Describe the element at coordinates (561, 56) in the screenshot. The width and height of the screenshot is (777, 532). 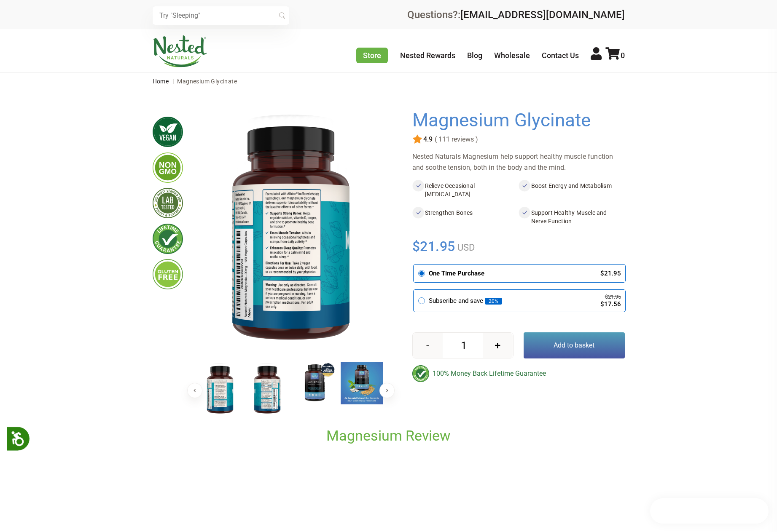
I see `a: Contact Us` at that location.